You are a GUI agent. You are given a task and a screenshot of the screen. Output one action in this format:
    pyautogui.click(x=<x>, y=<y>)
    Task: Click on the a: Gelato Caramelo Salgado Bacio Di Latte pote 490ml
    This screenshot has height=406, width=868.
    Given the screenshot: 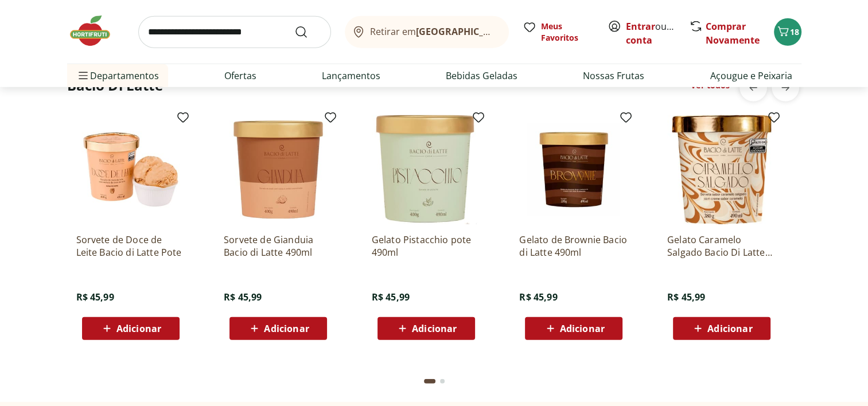 What is the action you would take?
    pyautogui.click(x=722, y=246)
    